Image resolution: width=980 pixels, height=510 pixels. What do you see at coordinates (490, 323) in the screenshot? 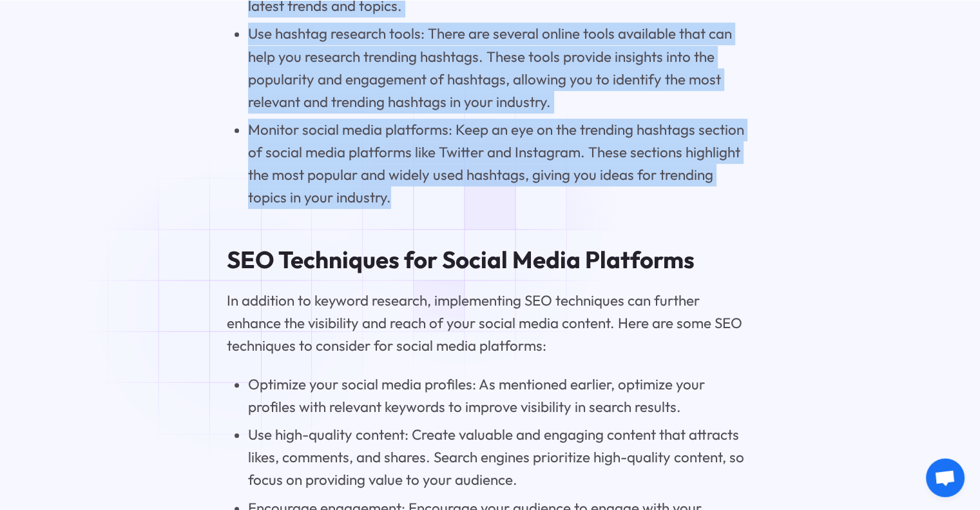
I see `p: In addition to keyword research, implementing SEO techniques can further enhance the visibility a...` at bounding box center [490, 323].